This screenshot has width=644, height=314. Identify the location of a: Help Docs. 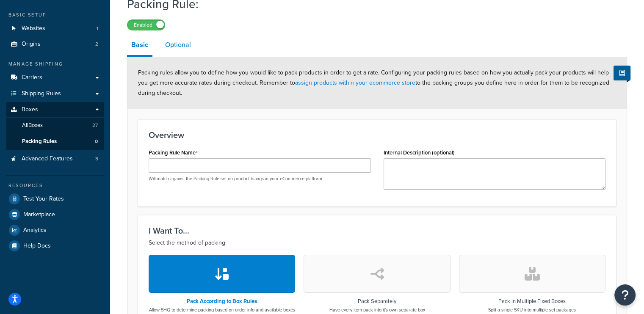
(55, 246).